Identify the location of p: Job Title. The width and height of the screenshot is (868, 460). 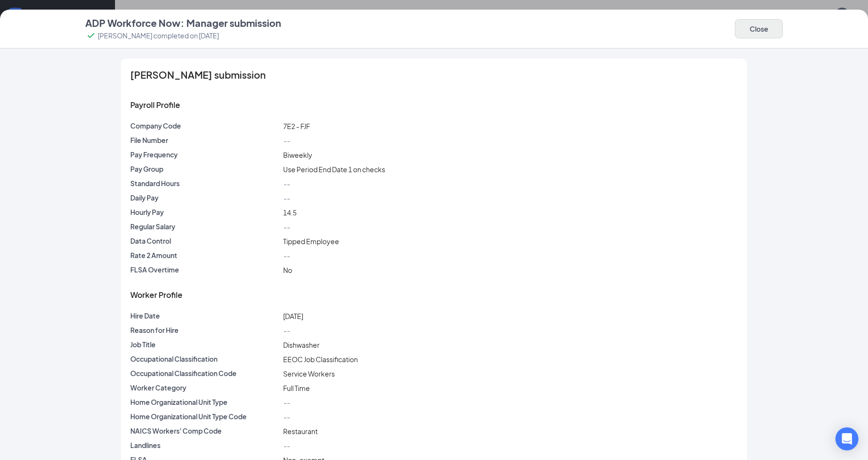
(204, 344).